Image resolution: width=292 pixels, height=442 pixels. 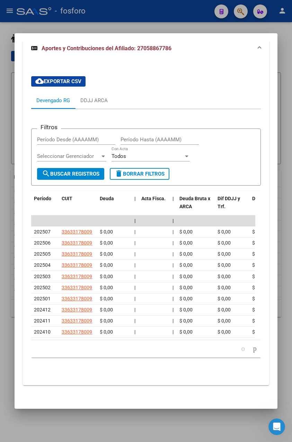 I want to click on button: Borrar Filtros, so click(x=140, y=174).